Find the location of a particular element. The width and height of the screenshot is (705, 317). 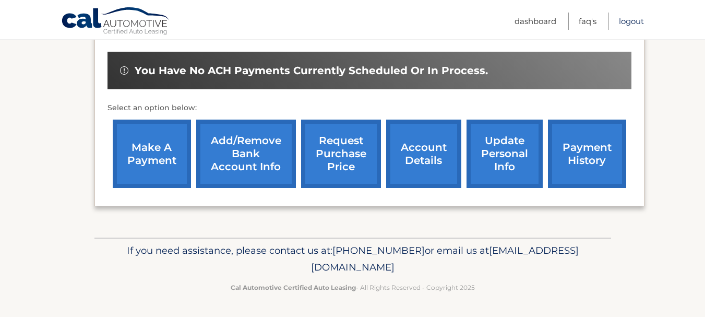

a: request purchase price is located at coordinates (341, 153).